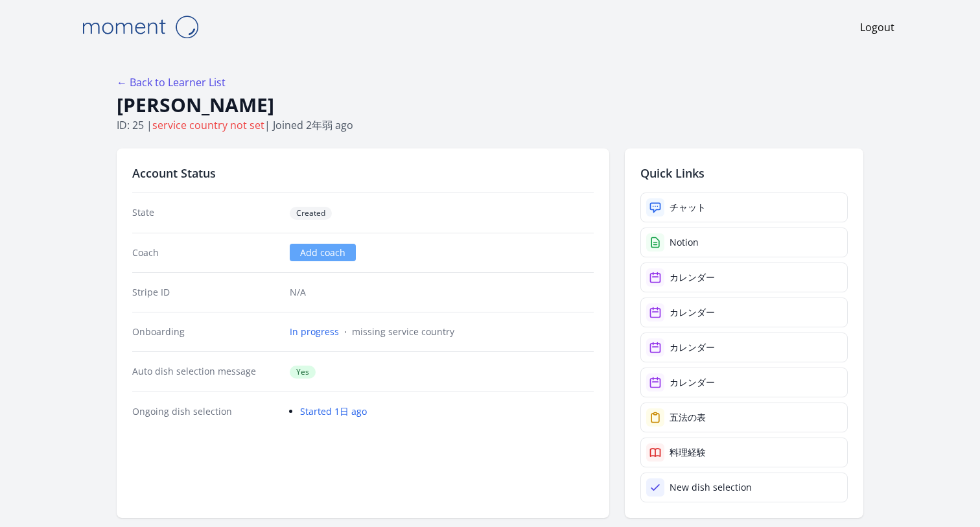 This screenshot has width=980, height=527. What do you see at coordinates (442, 292) in the screenshot?
I see `p: N/A` at bounding box center [442, 292].